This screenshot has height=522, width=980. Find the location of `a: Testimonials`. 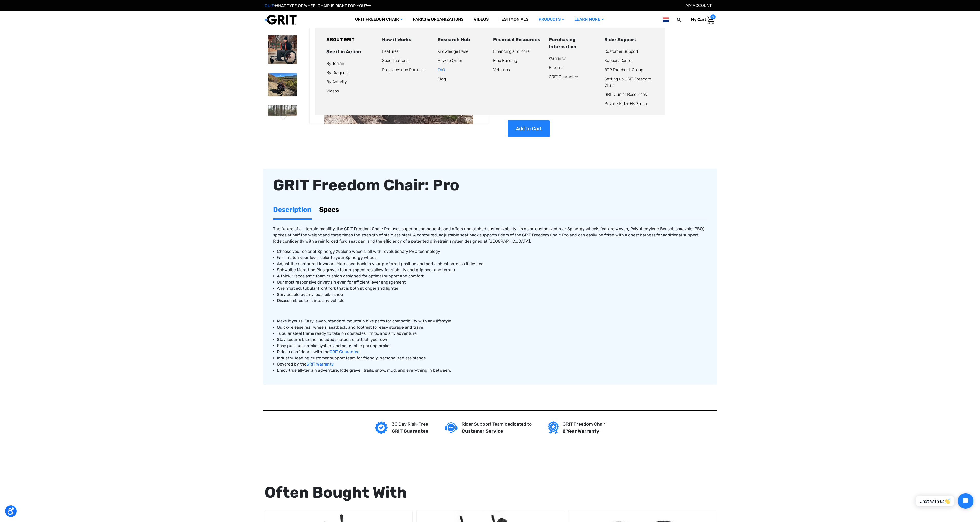

a: Testimonials is located at coordinates (513, 19).